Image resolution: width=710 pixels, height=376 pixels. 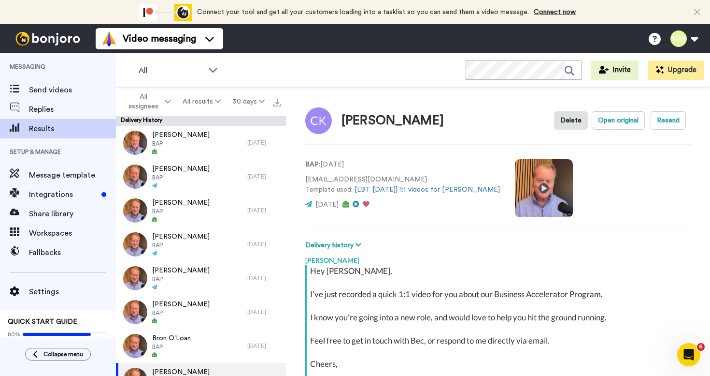 I want to click on button: Upgrade, so click(x=677, y=70).